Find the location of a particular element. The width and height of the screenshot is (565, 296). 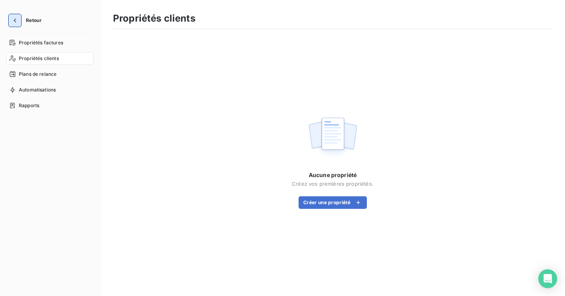

button: Créer une propriété is located at coordinates (333, 203).